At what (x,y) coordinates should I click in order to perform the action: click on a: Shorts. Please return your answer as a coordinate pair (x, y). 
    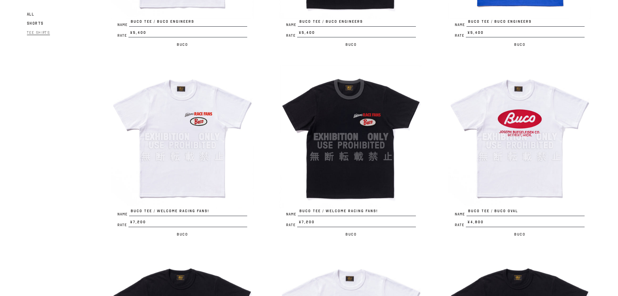
    Looking at the image, I should click on (35, 23).